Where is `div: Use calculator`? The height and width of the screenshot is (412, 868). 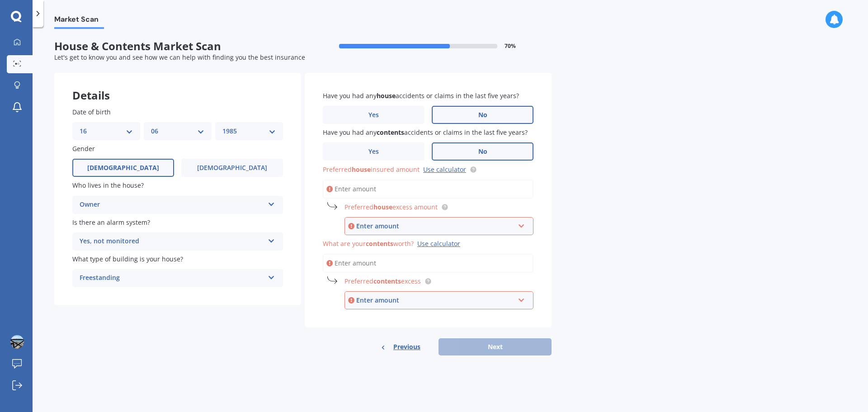 div: Use calculator is located at coordinates (439, 243).